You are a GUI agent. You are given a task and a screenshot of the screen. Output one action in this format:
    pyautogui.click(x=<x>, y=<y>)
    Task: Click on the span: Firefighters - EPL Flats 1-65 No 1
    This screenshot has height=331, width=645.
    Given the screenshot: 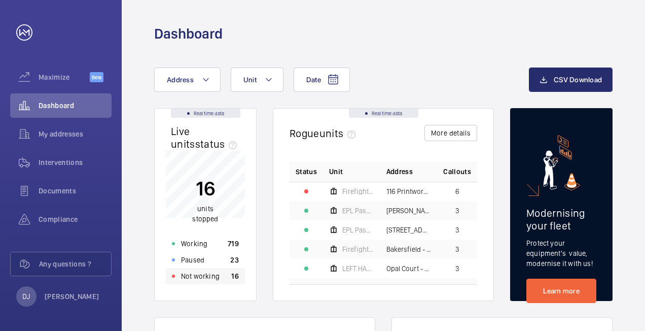 What is the action you would take?
    pyautogui.click(x=358, y=191)
    